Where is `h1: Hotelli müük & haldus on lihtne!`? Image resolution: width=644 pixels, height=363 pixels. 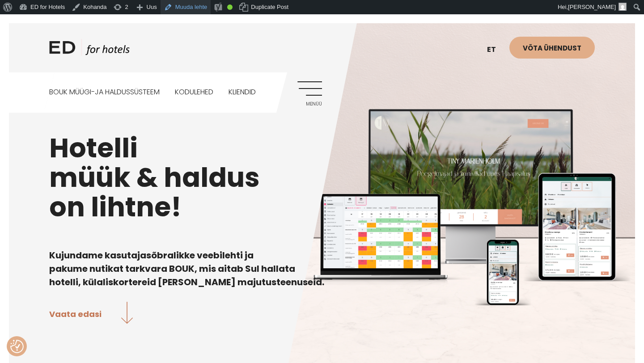
h1: Hotelli müük & haldus on lihtne! is located at coordinates (322, 177).